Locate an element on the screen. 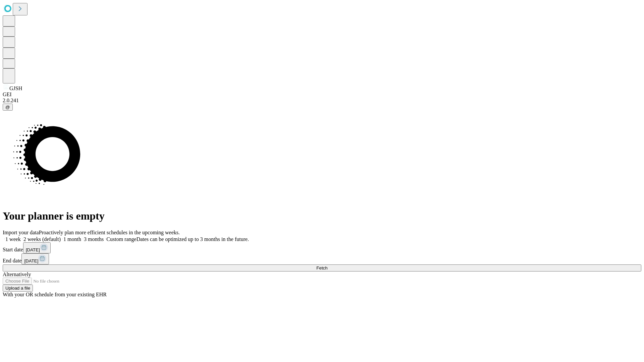 The width and height of the screenshot is (644, 362). div: End date is located at coordinates (322, 259).